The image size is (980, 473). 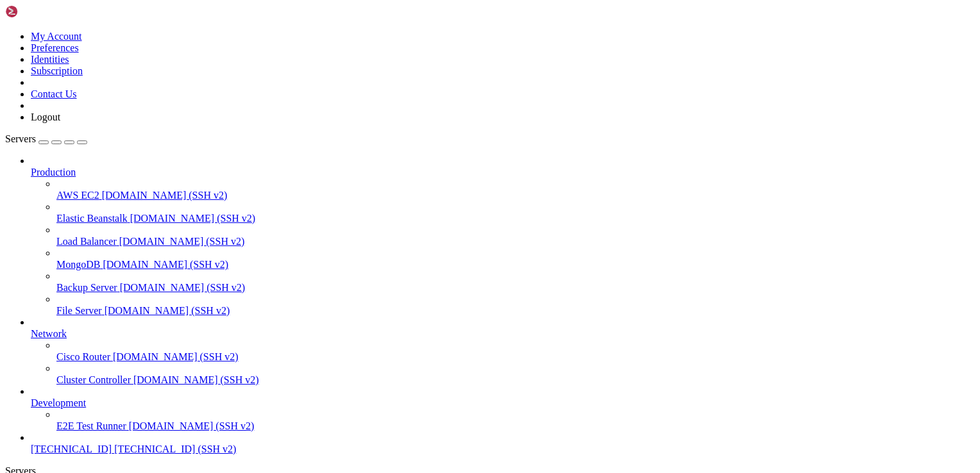 I want to click on li: Development, so click(x=503, y=409).